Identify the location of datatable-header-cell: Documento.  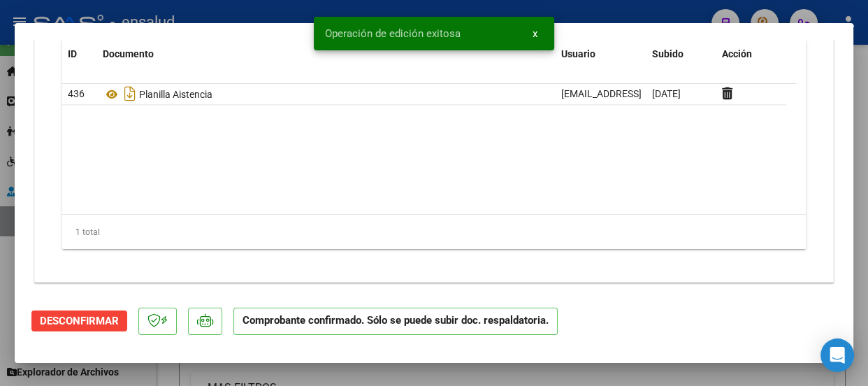
(327, 54).